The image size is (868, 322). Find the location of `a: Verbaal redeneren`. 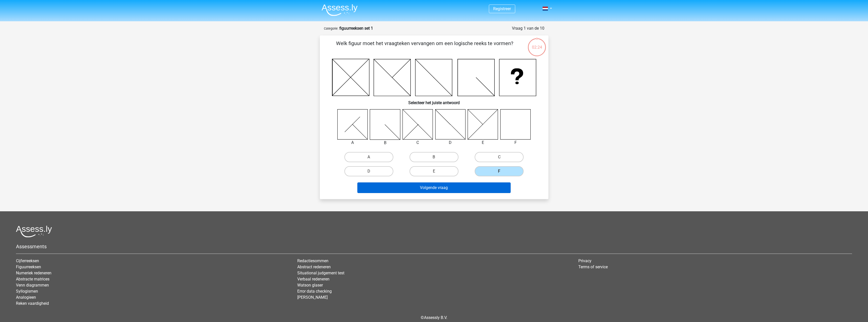

a: Verbaal redeneren is located at coordinates (313, 279).